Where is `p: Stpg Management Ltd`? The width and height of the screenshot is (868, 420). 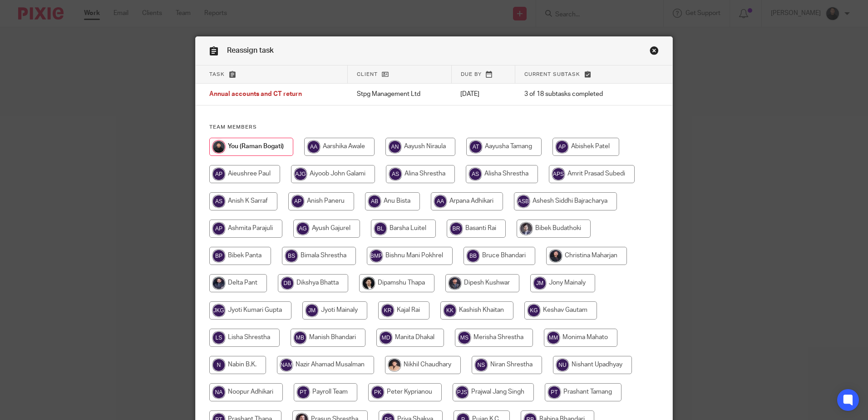 p: Stpg Management Ltd is located at coordinates (400, 94).